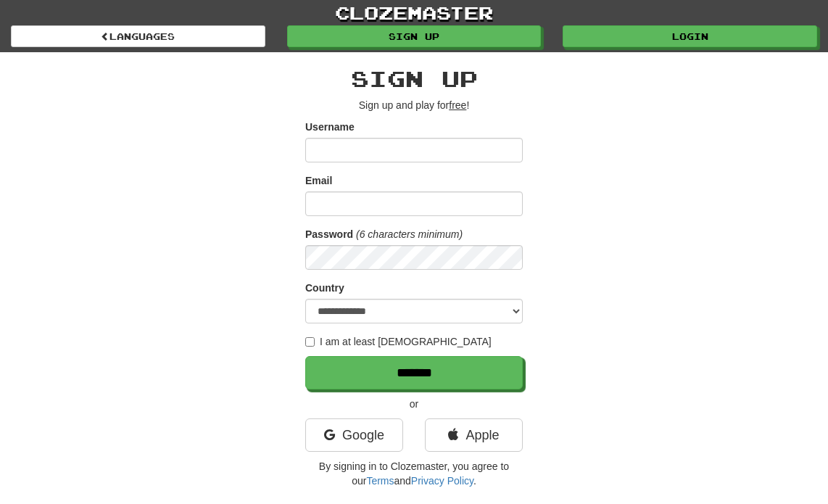 This screenshot has width=828, height=504. Describe the element at coordinates (414, 36) in the screenshot. I see `a: Sign up` at that location.